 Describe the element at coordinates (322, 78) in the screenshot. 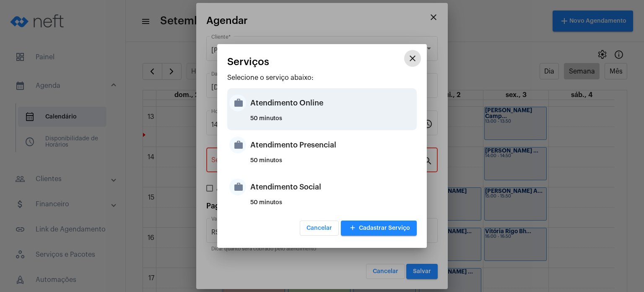

I see `p: Selecione o serviço abaixo:` at that location.